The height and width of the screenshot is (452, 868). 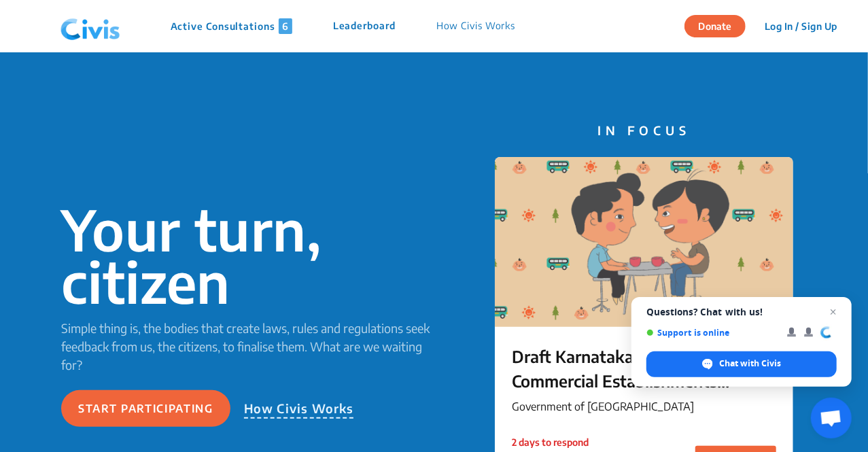 I want to click on button: Start participating, so click(x=146, y=409).